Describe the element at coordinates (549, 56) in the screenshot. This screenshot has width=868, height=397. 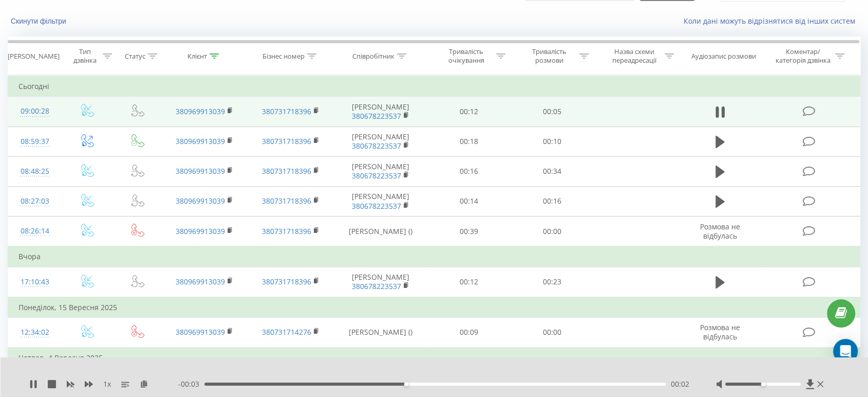
I see `div: Тривалість розмови` at that location.